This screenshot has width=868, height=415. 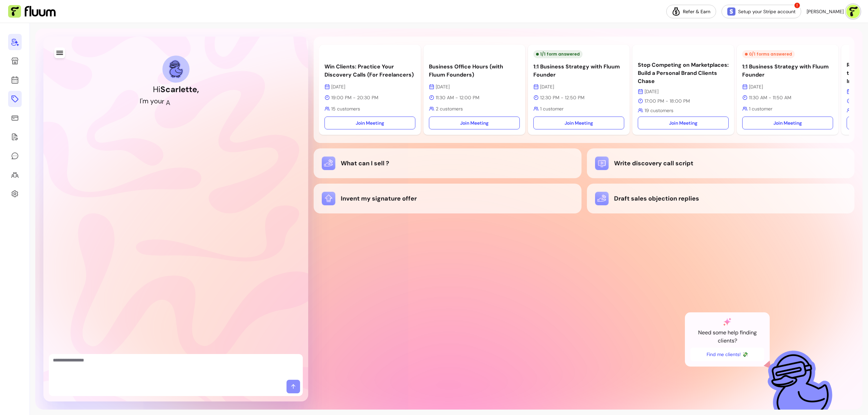 I want to click on a: Setup your Stripe account, so click(x=762, y=11).